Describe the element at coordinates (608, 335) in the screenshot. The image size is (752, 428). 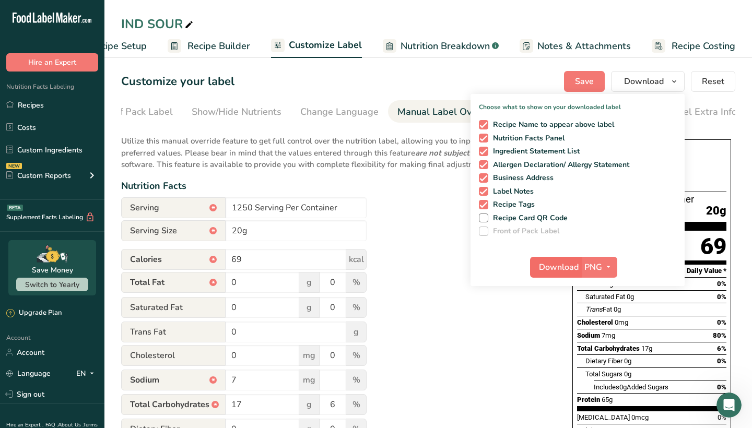
I see `span: 7mg` at that location.